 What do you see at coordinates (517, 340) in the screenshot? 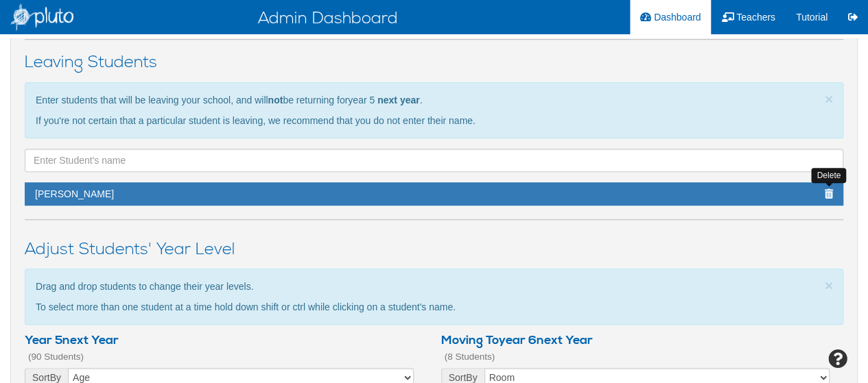
I see `b: year 6` at bounding box center [517, 340].